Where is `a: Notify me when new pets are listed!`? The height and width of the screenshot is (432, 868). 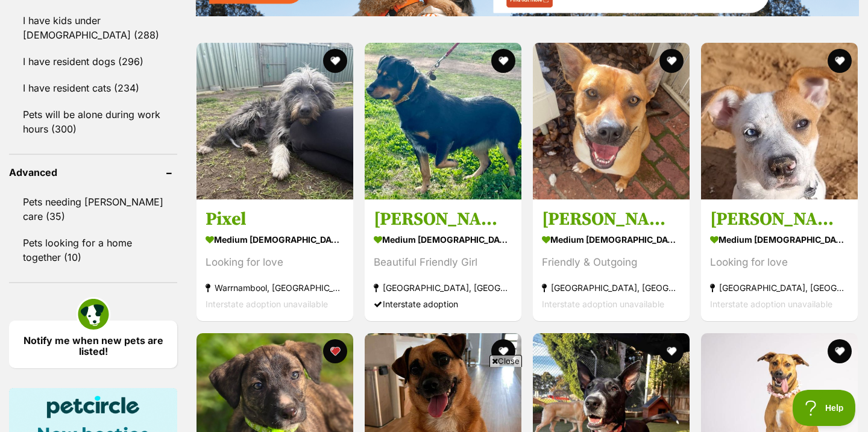
a: Notify me when new pets are listed! is located at coordinates (93, 344).